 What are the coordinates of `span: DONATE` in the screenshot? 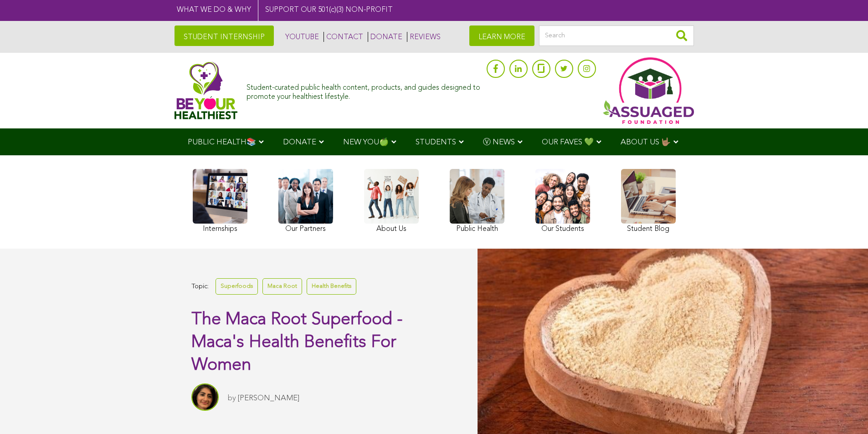 It's located at (299, 142).